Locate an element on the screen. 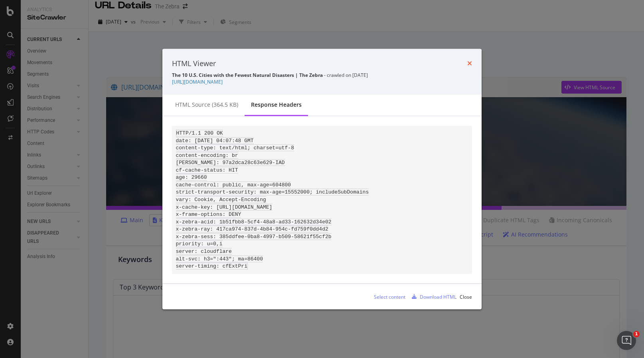  div: Select content is located at coordinates (390, 297).